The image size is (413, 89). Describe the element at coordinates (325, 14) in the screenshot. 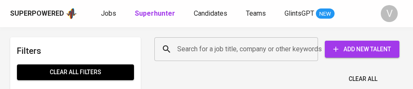

I see `span: NEW` at that location.